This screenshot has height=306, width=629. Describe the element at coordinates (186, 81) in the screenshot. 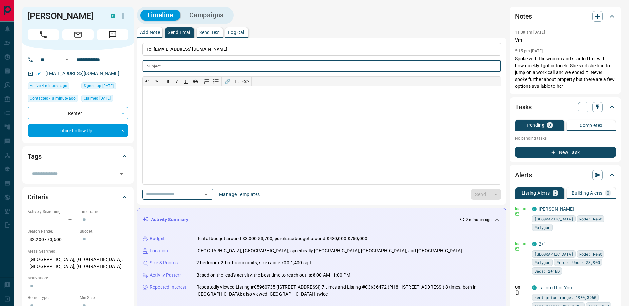

I see `button: 𝐔` at that location.